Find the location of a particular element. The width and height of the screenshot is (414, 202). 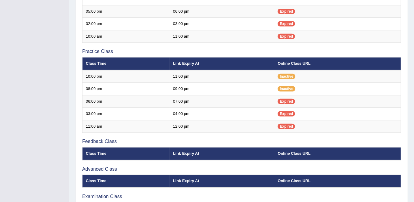

td: 10:00 pm is located at coordinates (126, 77).